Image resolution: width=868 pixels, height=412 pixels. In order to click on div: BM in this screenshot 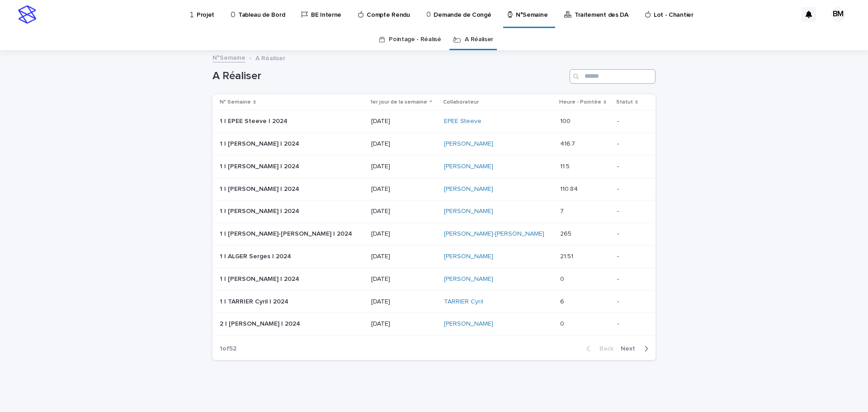, I will do `click(838, 15)`.